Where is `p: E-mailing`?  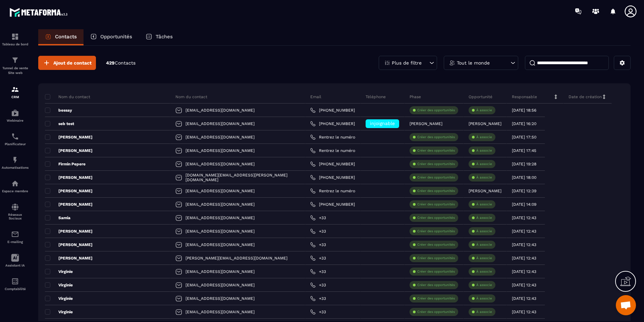
p: E-mailing is located at coordinates (15, 242).